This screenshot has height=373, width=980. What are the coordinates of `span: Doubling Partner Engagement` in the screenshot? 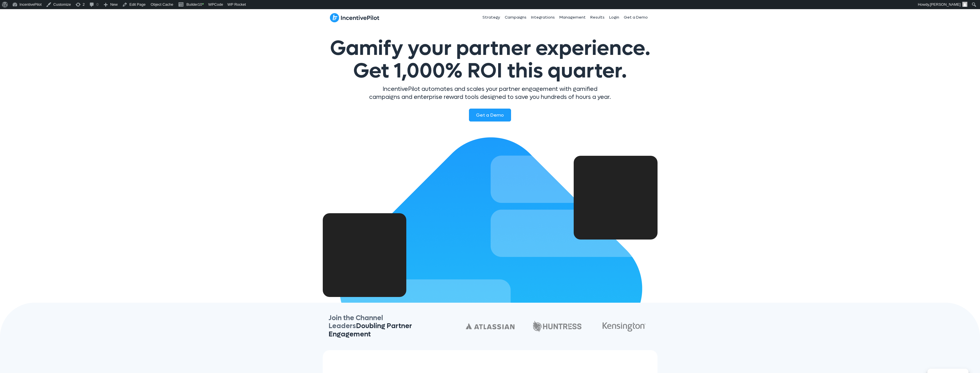 It's located at (370, 330).